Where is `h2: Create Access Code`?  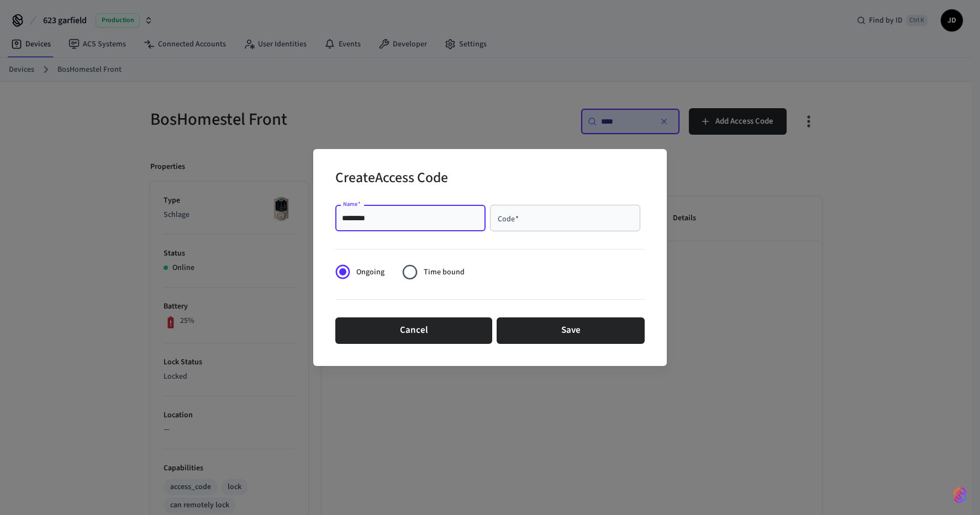
h2: Create Access Code is located at coordinates (392, 179).